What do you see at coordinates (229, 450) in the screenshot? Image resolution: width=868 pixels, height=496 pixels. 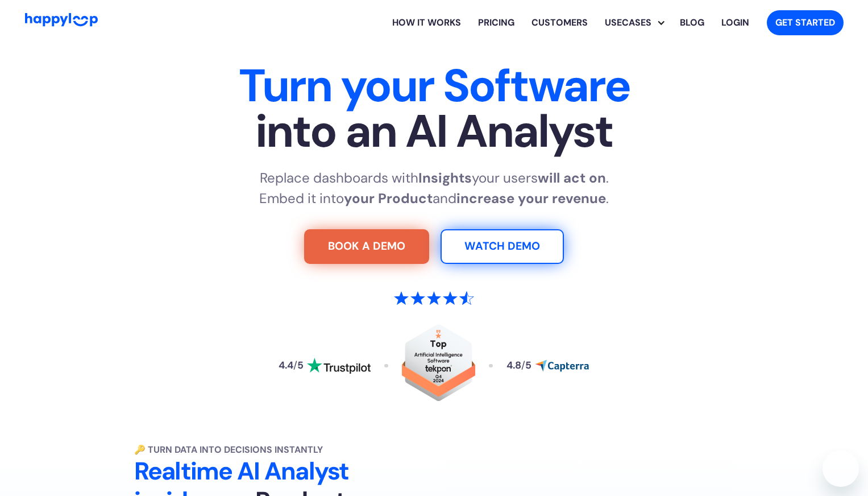 I see `strong: 🔑 Turn Data into Decisions Instantly` at bounding box center [229, 450].